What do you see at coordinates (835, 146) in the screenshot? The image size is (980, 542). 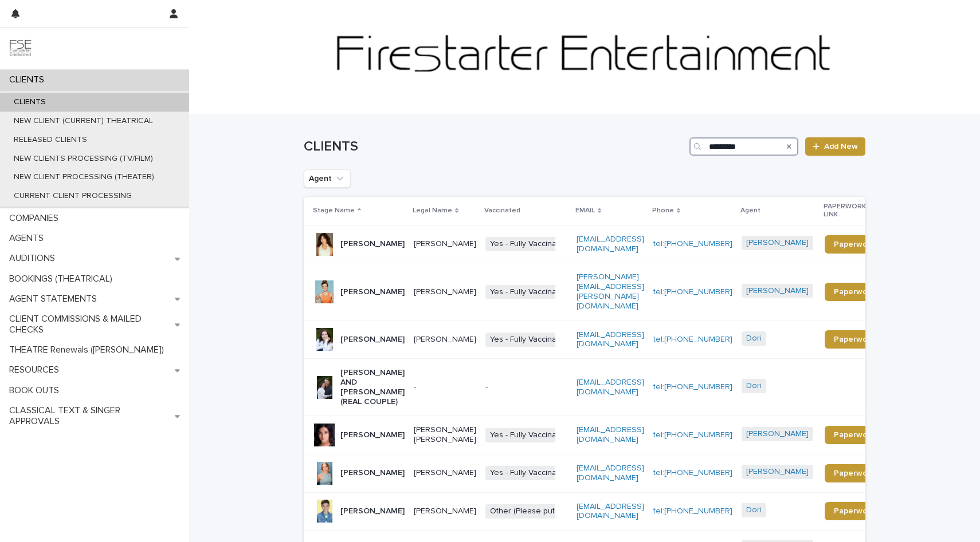 I see `a: Add New` at bounding box center [835, 146].